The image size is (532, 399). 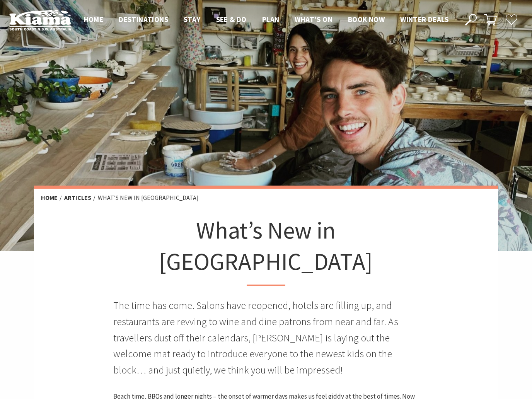 I want to click on span: Destinations, so click(x=144, y=19).